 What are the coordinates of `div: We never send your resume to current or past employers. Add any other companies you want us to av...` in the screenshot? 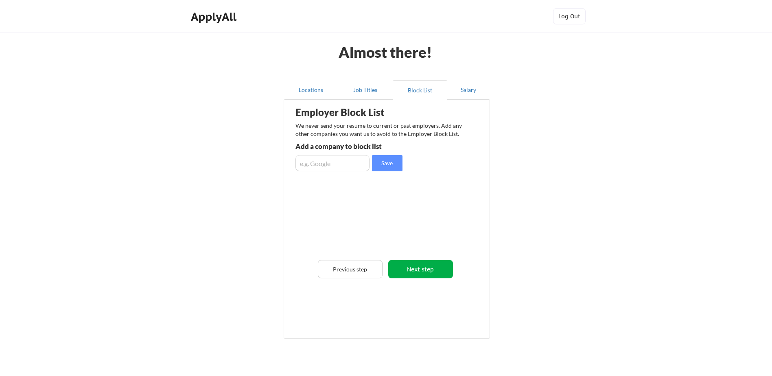 It's located at (381, 129).